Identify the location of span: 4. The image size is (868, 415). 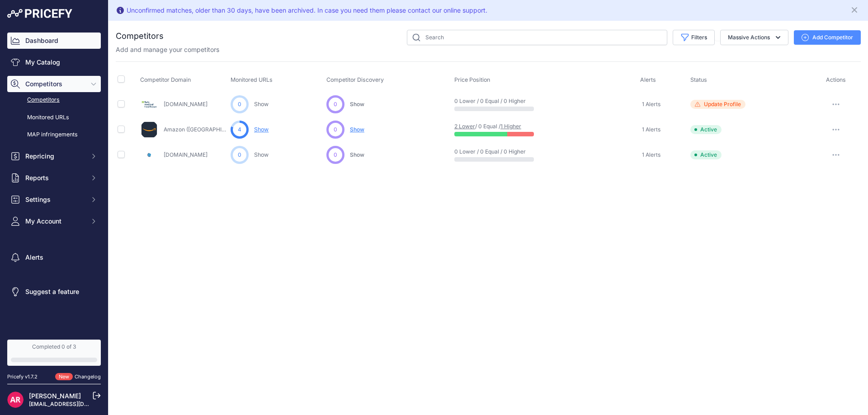
(240, 130).